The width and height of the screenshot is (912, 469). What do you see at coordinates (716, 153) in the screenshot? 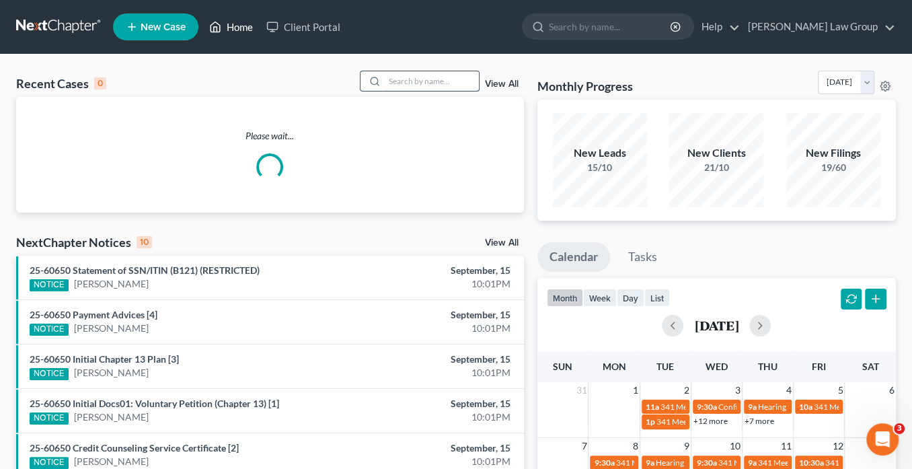
I see `div: New Clients` at bounding box center [716, 153].